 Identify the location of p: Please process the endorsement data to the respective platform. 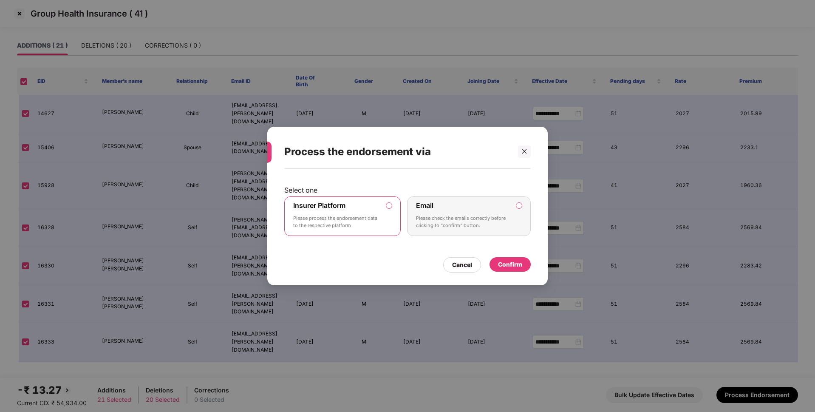
(336, 222).